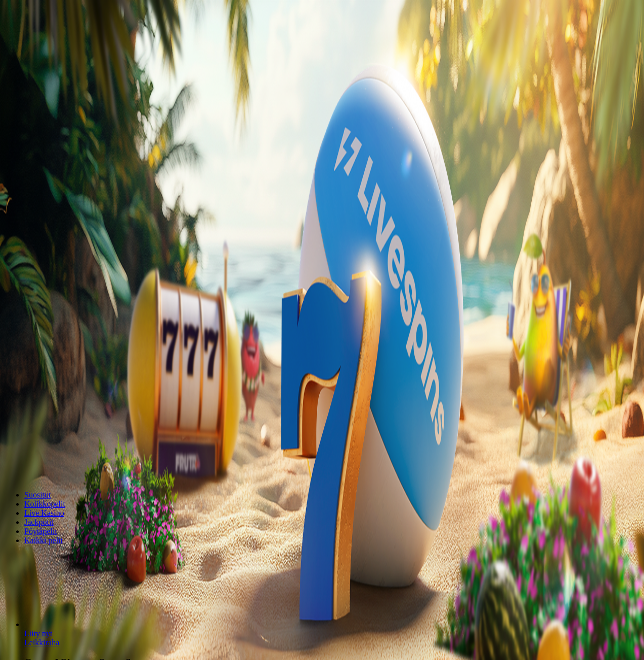  Describe the element at coordinates (39, 522) in the screenshot. I see `span: Jackpotit` at that location.